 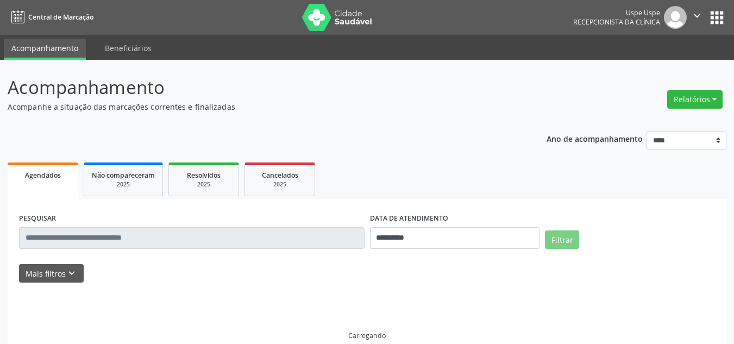 I want to click on img: img, so click(x=676, y=17).